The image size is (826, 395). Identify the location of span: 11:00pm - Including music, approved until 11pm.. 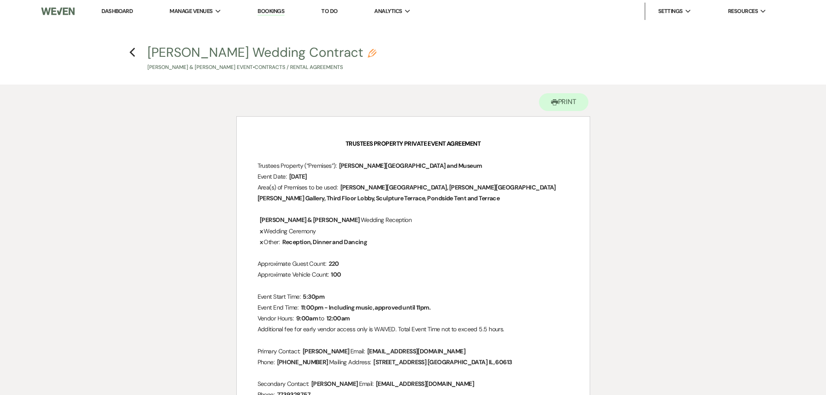
(366, 308).